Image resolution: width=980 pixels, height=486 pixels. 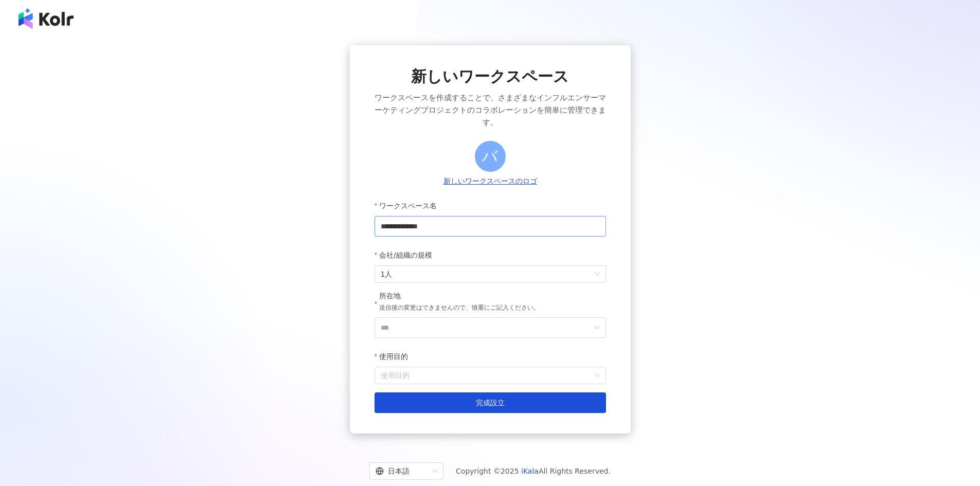 What do you see at coordinates (533, 471) in the screenshot?
I see `span: Copyright © 2025 All Rights Reserved.` at bounding box center [533, 471].